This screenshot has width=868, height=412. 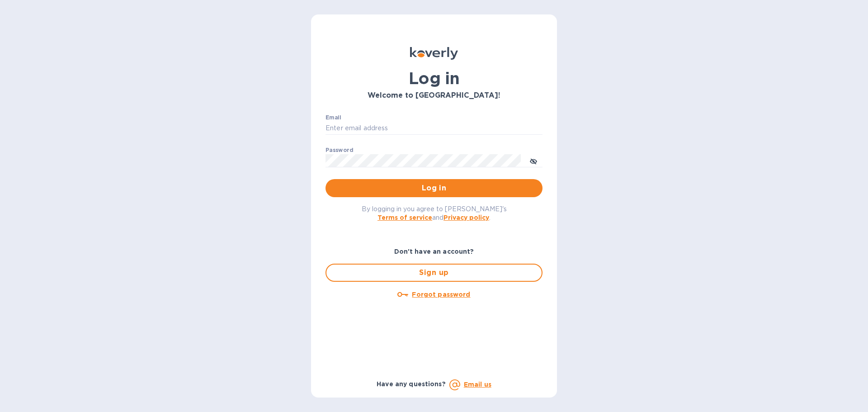 What do you see at coordinates (405, 218) in the screenshot?
I see `b: Terms of service` at bounding box center [405, 218].